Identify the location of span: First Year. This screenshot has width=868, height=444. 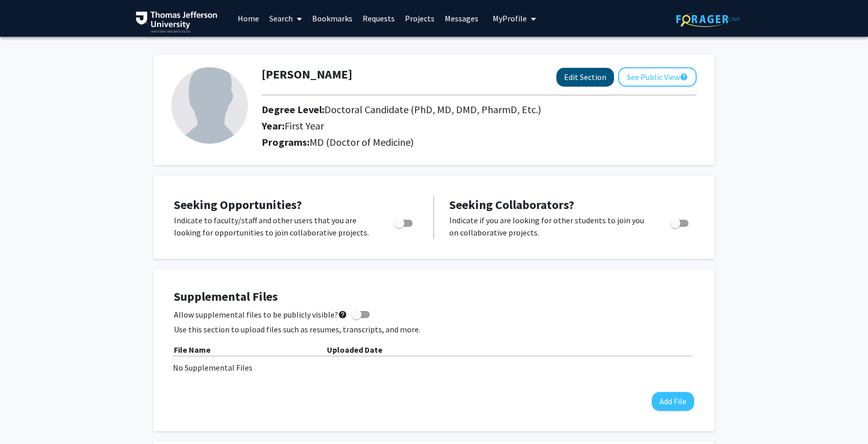
(304, 126).